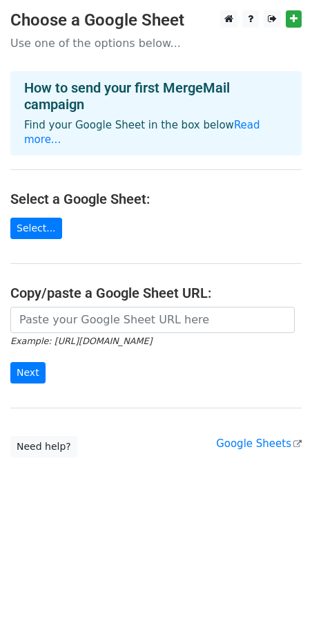 The image size is (312, 644). Describe the element at coordinates (44, 446) in the screenshot. I see `a: Need help?` at that location.